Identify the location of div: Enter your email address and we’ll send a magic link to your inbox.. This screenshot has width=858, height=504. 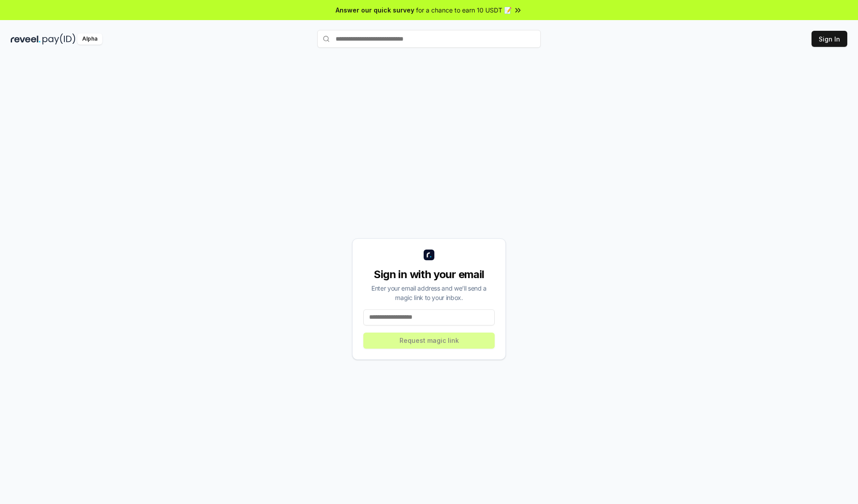
(429, 293).